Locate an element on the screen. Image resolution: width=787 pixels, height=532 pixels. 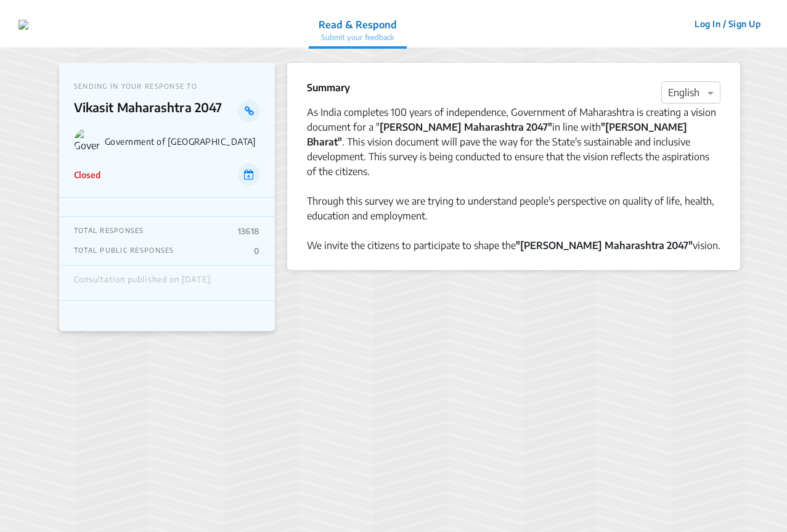
div: Through this survey we are trying to understand people's perspective on quality of life, health, ... is located at coordinates (513, 209).